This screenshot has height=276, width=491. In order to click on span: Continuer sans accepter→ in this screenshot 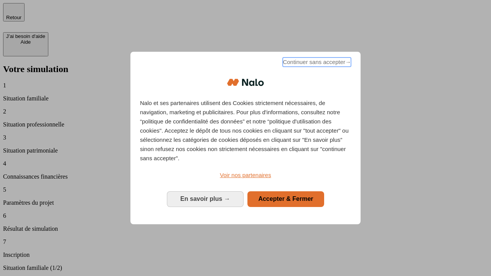, I will do `click(317, 62)`.